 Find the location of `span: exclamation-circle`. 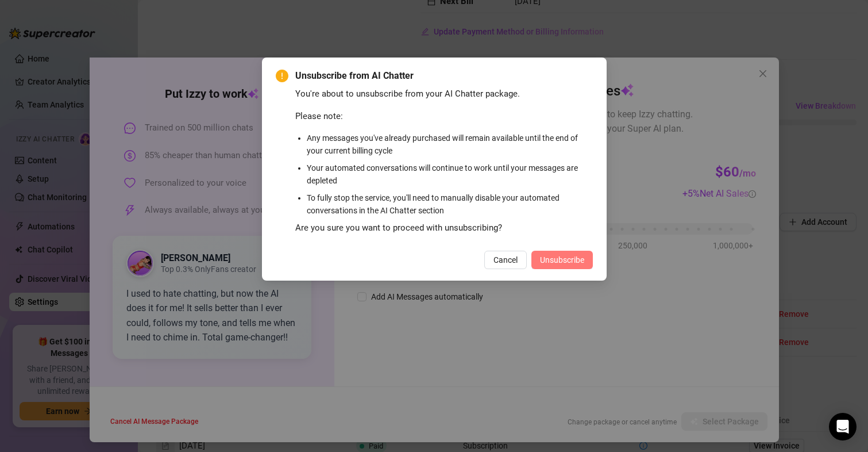

span: exclamation-circle is located at coordinates (282, 76).